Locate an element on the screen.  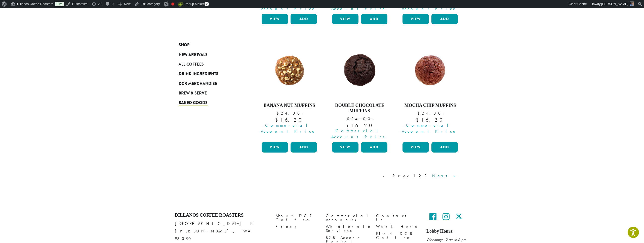
a: Live is located at coordinates (59, 4).